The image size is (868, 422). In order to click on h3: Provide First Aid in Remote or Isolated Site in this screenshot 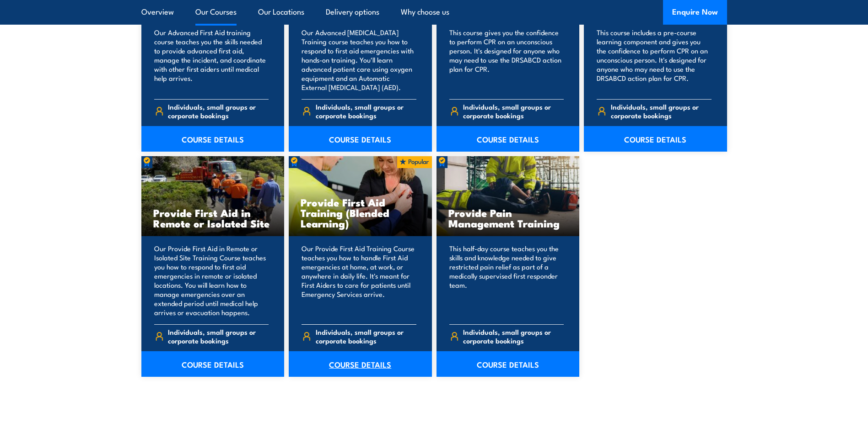, I will do `click(213, 218)`.